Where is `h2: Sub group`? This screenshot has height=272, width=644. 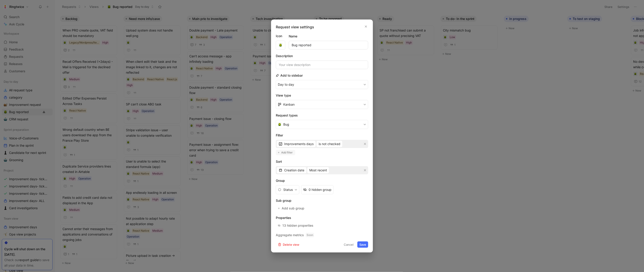
h2: Sub group is located at coordinates (322, 201).